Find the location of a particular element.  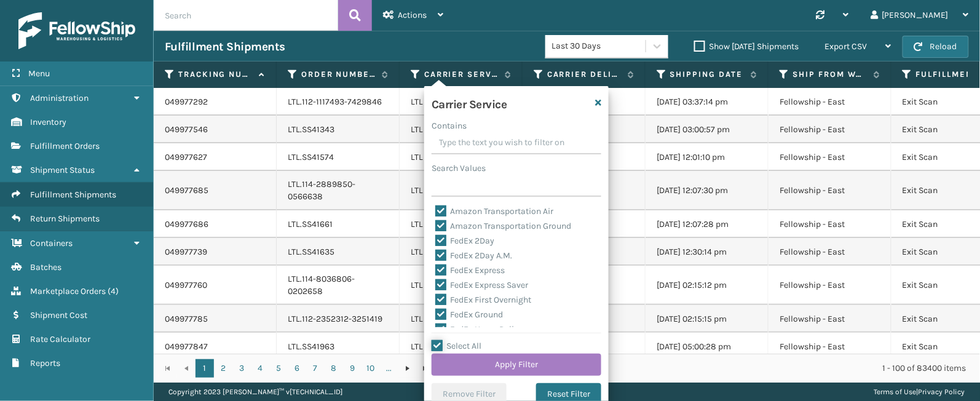

span: Batches is located at coordinates (45, 267).